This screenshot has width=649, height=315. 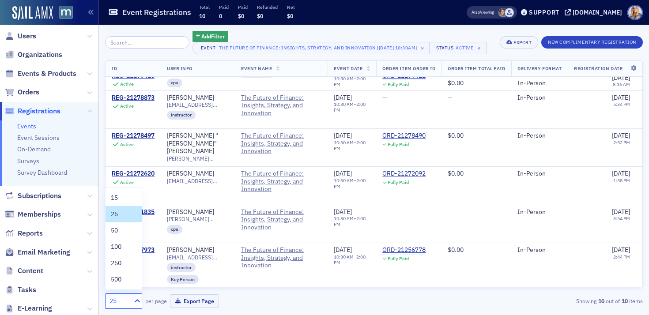 What do you see at coordinates (592, 42) in the screenshot?
I see `button: New Complimentary Registration` at bounding box center [592, 42].